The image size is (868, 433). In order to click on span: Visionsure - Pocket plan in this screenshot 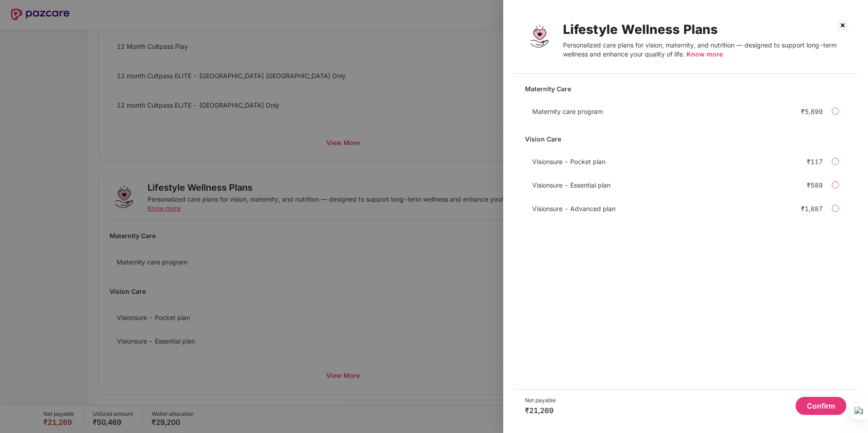, I will do `click(569, 162)`.